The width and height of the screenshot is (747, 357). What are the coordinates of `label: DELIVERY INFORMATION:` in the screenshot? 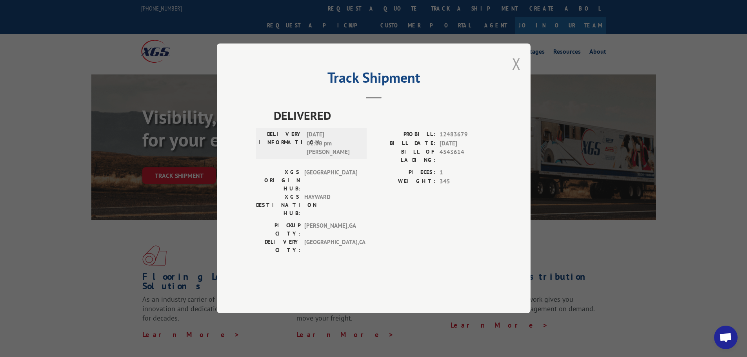 It's located at (280, 144).